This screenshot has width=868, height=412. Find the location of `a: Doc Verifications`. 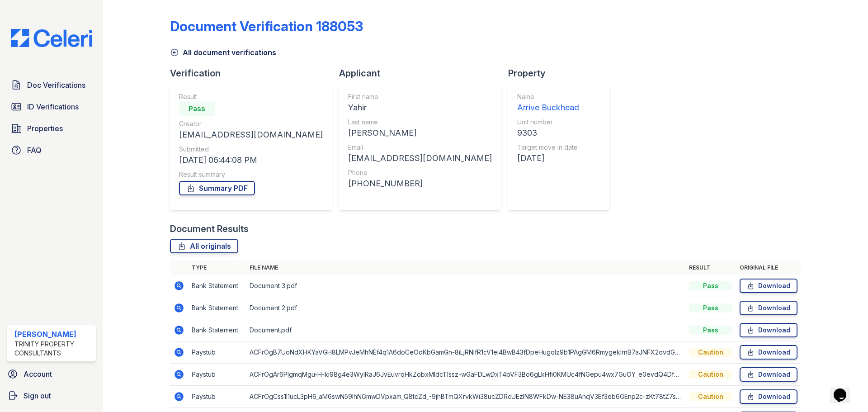

a: Doc Verifications is located at coordinates (52, 85).